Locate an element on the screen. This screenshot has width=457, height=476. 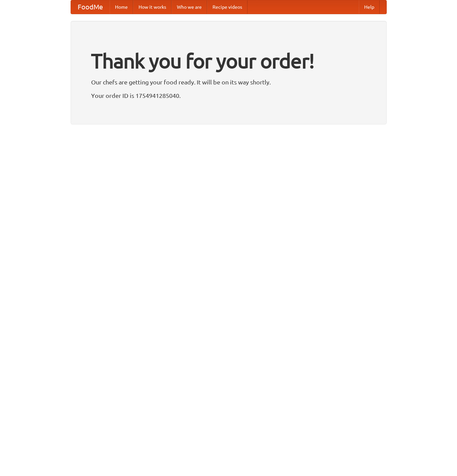
p: Your order ID is 1754941285040. is located at coordinates (228, 96).